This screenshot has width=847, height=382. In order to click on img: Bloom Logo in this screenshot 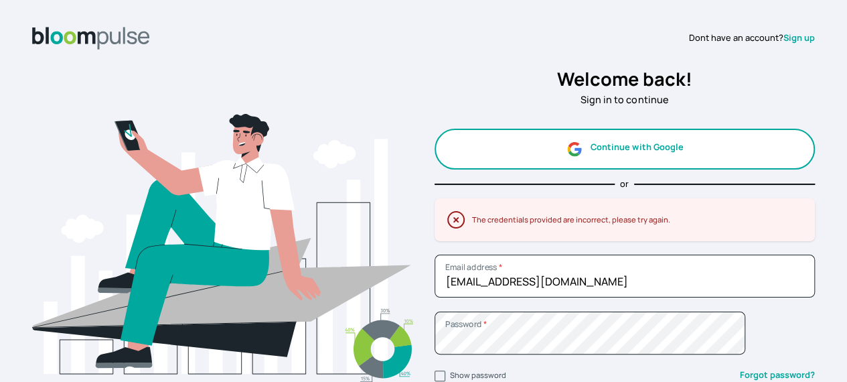, I will do `click(91, 38)`.